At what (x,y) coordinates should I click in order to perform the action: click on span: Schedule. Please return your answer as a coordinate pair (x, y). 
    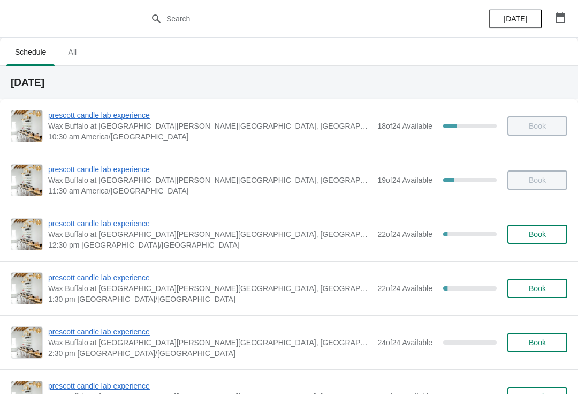
    Looking at the image, I should click on (31, 52).